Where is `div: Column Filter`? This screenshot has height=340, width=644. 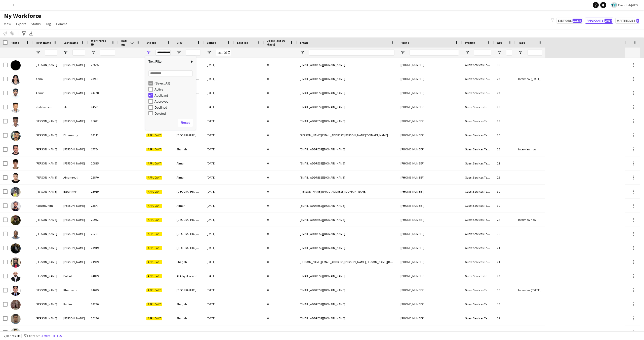
div: Column Filter is located at coordinates (170, 93).